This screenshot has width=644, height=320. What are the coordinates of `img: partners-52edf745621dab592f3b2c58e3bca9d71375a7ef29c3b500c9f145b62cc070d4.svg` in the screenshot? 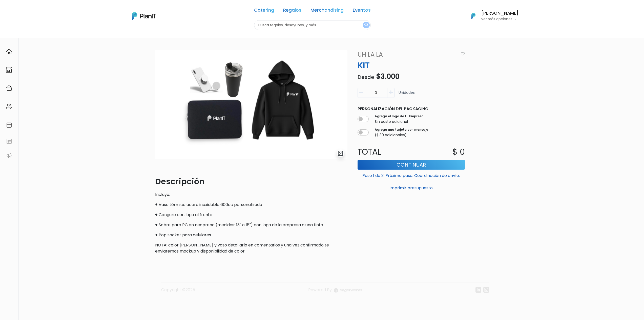 It's located at (9, 155).